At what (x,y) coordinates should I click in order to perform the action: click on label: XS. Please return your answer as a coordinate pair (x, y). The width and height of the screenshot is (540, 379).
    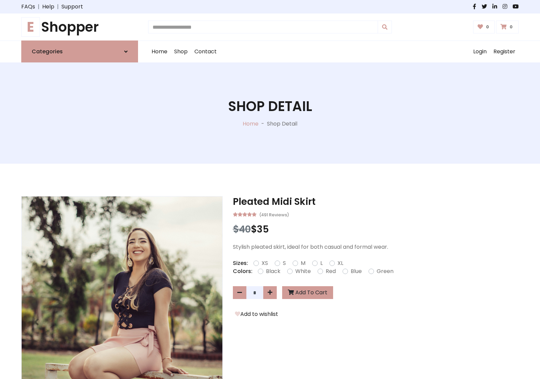
    Looking at the image, I should click on (265, 263).